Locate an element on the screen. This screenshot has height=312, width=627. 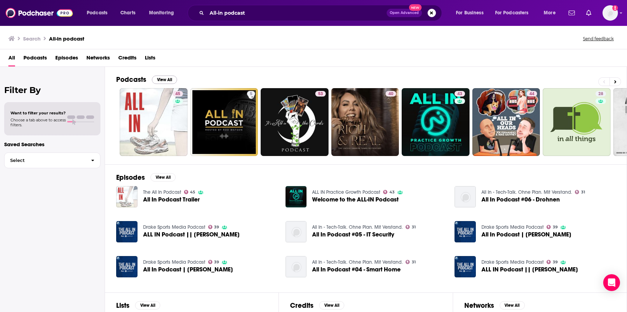
img: All In Podcast | Sardaar Calhoun is located at coordinates (127, 267).